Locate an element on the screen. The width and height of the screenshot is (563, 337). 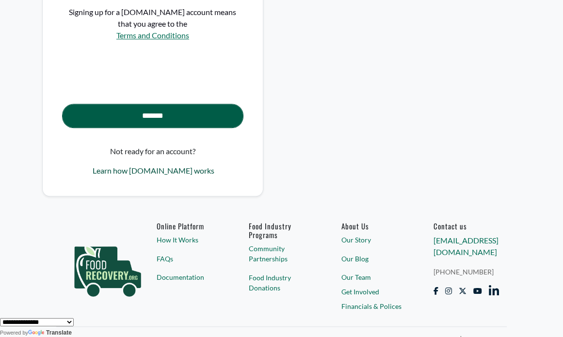
h6: Food Industry Programs is located at coordinates (281, 230).